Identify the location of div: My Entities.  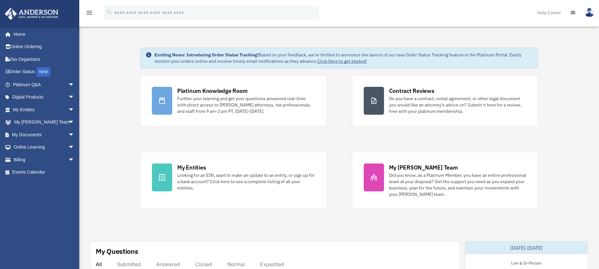
(191, 167).